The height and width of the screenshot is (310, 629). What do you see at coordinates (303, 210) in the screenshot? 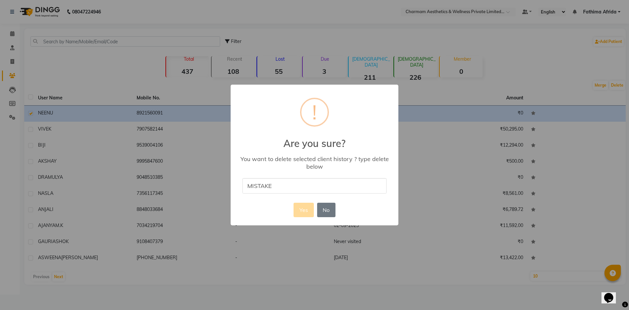
I see `button: Yes` at bounding box center [303, 210].